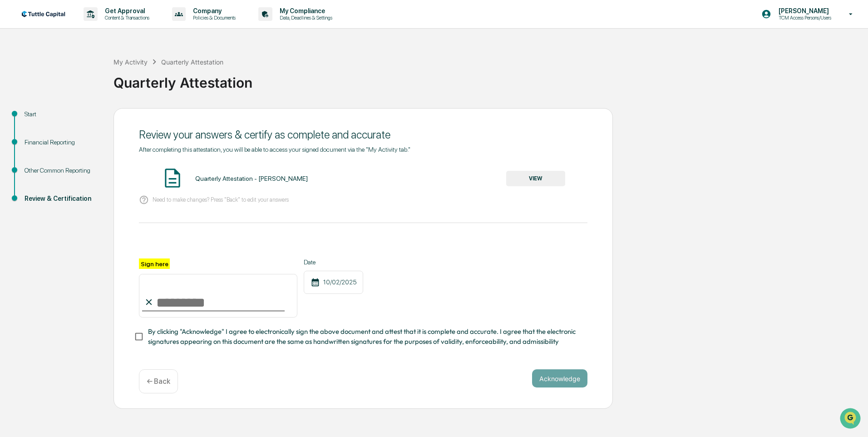 The width and height of the screenshot is (868, 437). Describe the element at coordinates (305, 17) in the screenshot. I see `p: Data, Deadlines & Settings` at that location.